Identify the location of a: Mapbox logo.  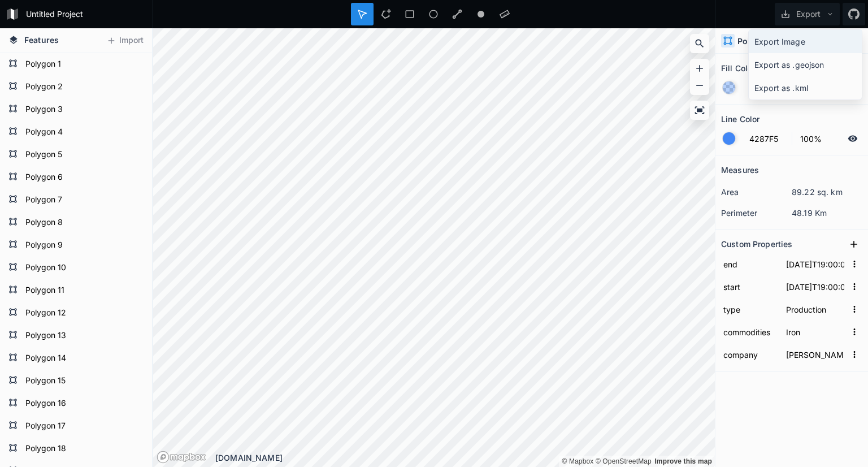
(181, 457).